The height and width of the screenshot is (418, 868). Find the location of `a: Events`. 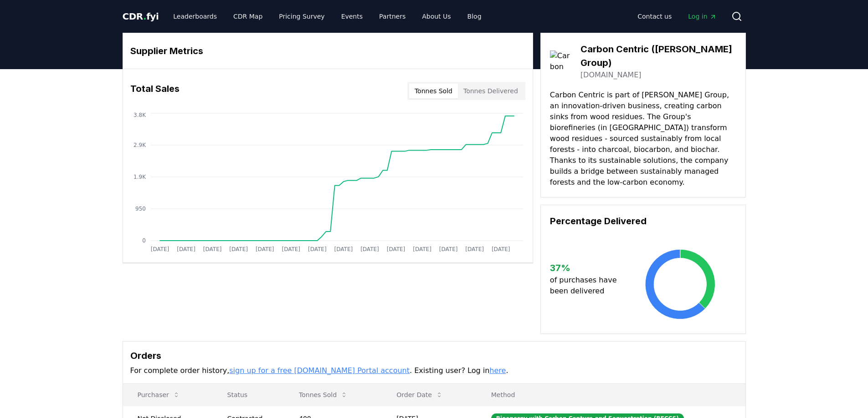

a: Events is located at coordinates (351, 17).